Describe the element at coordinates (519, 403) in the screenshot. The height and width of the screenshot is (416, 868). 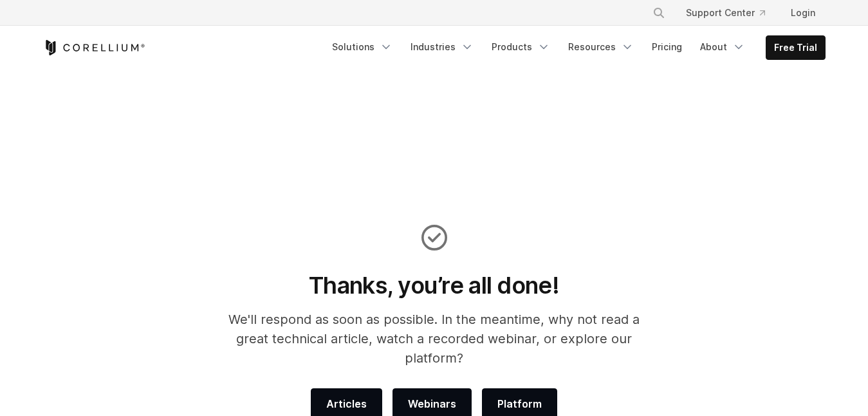
I see `span: Platform` at that location.